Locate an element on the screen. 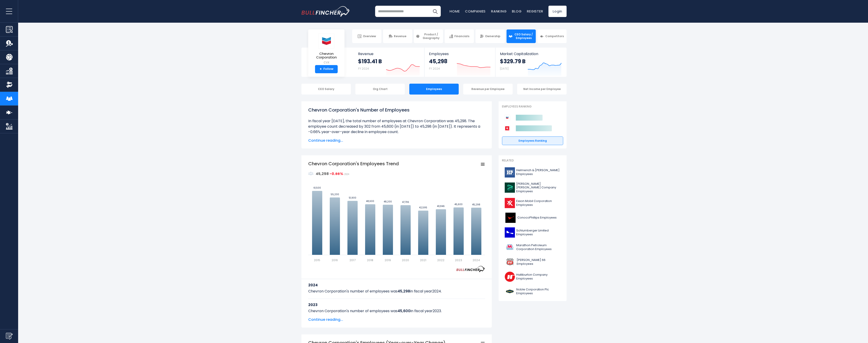 The height and width of the screenshot is (343, 868). p: Related is located at coordinates (532, 160).